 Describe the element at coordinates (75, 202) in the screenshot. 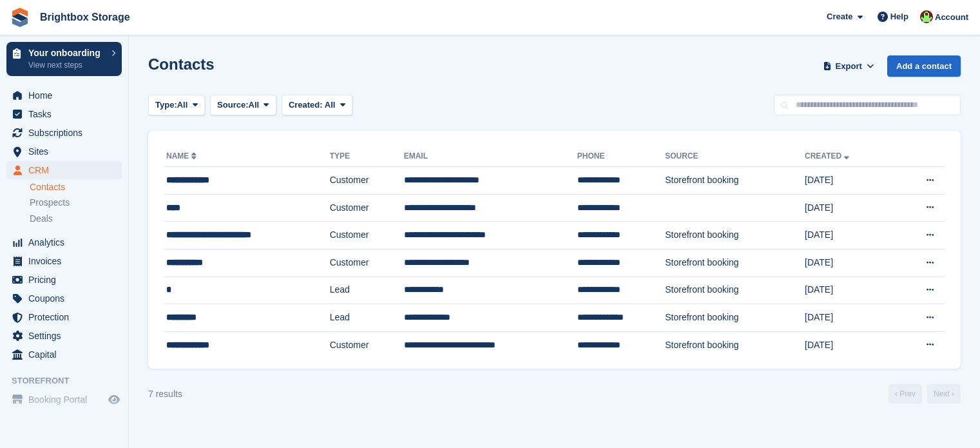

I see `a: Prospects` at that location.